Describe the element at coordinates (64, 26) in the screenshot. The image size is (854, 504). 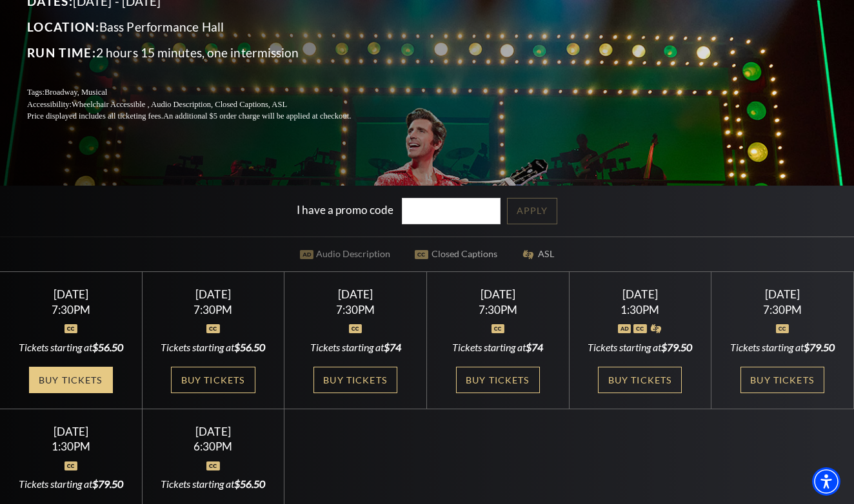
I see `span: Location:` at that location.